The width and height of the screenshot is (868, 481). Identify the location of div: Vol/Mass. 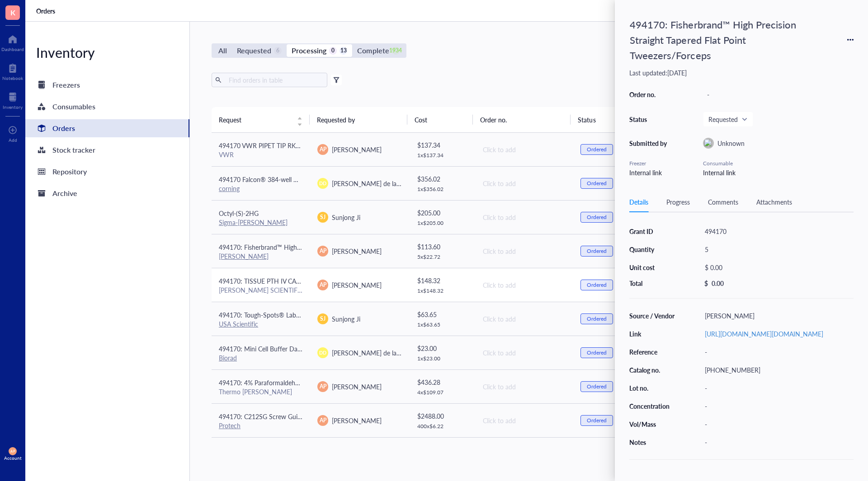
(653, 425).